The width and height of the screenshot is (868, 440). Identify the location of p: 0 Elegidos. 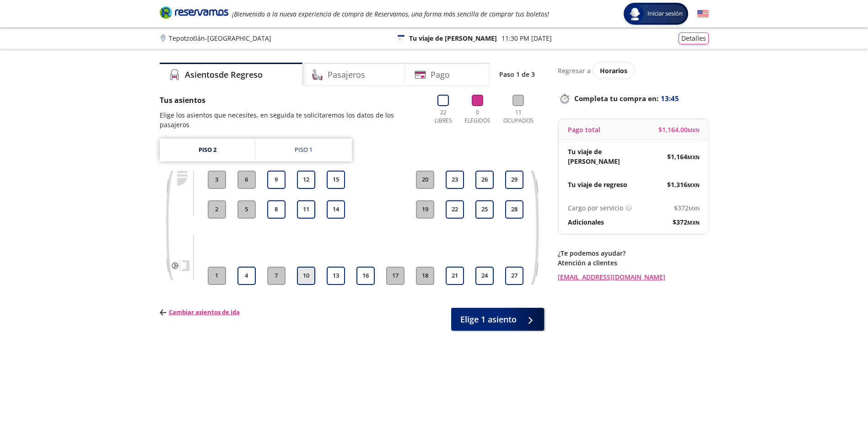
(478, 116).